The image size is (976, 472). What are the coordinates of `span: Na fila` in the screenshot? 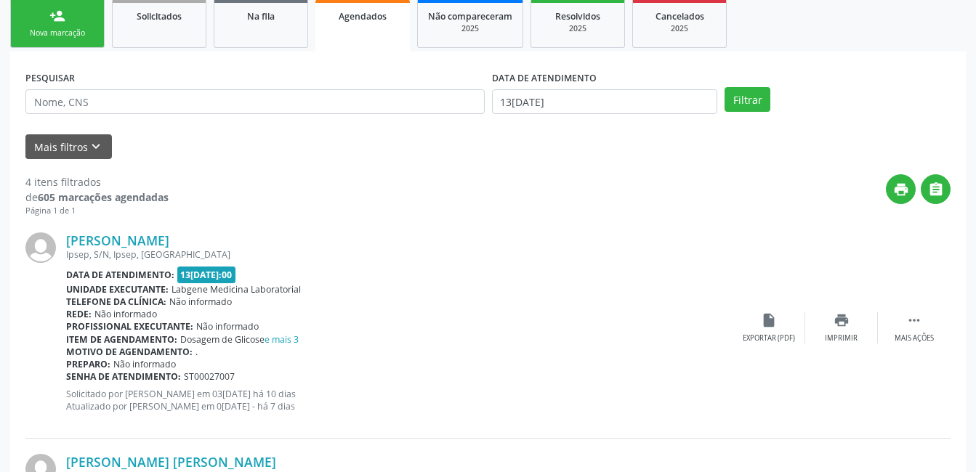 It's located at (261, 16).